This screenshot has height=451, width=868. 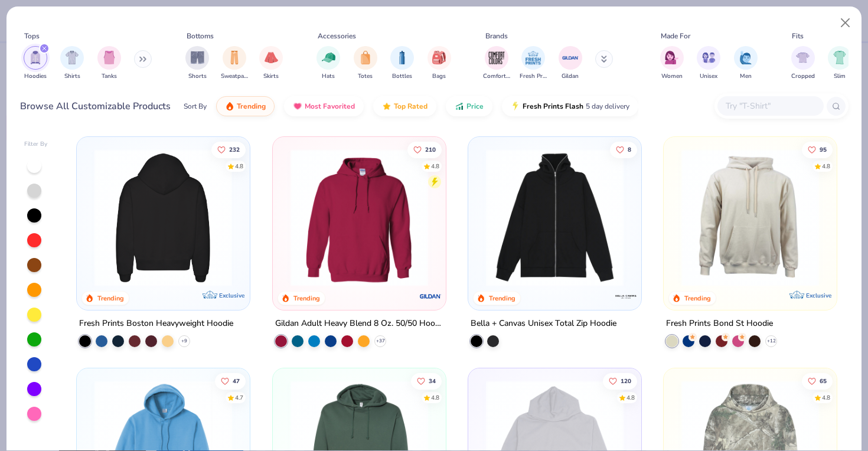 What do you see at coordinates (329, 63) in the screenshot?
I see `div: filter for Hats` at bounding box center [329, 63].